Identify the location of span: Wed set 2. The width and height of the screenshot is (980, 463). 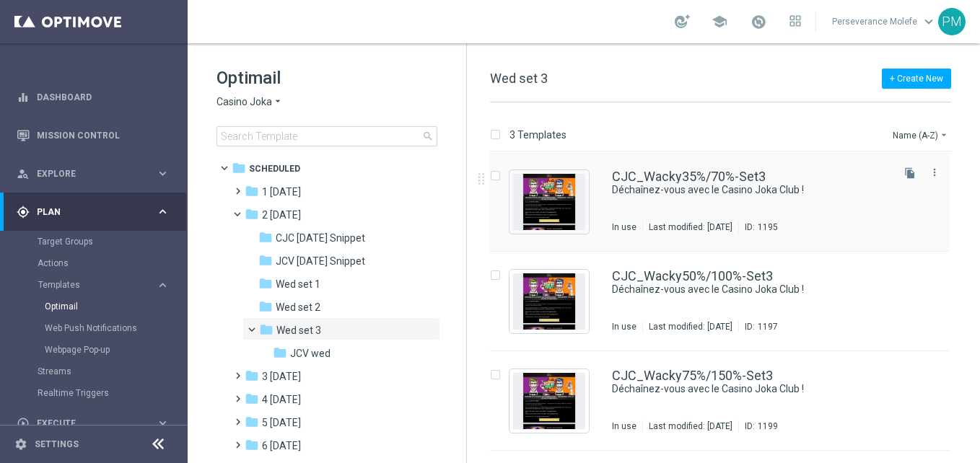
(298, 307).